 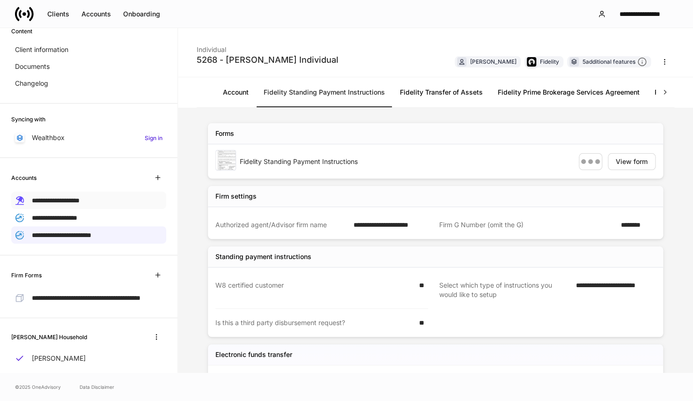 What do you see at coordinates (267, 47) in the screenshot?
I see `div: Individual` at bounding box center [267, 47].